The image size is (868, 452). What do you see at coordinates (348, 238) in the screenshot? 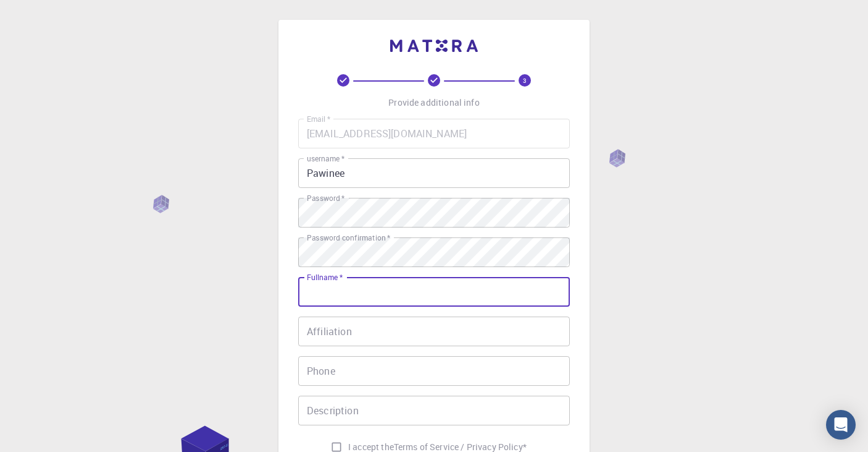
I see `label: Password confirmation` at bounding box center [348, 238].